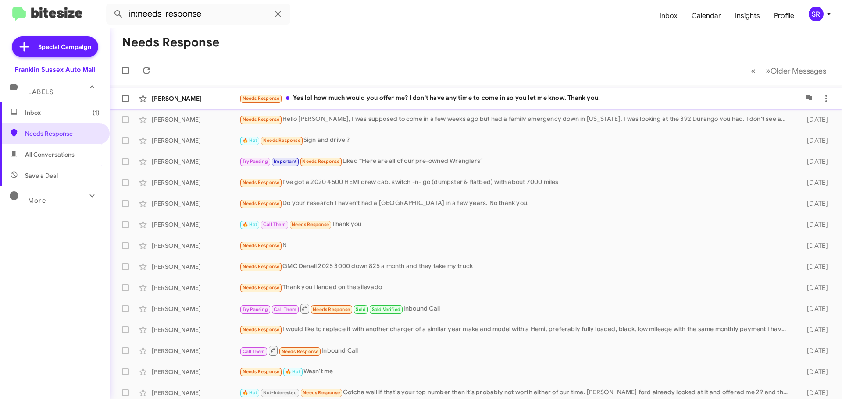  I want to click on span: Not-Interested, so click(280, 393).